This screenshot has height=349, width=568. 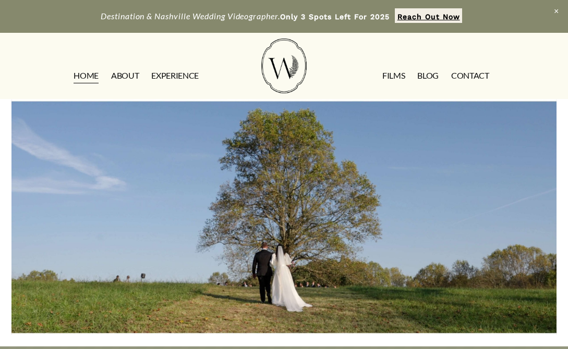 I want to click on strong: Reach Out Now, so click(x=428, y=17).